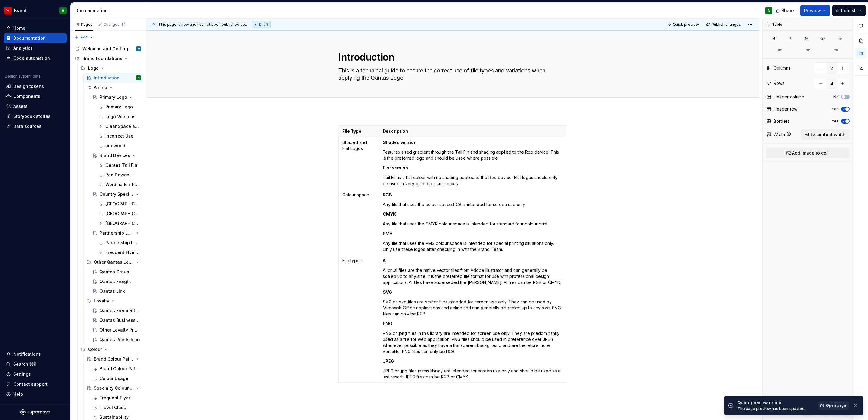 The height and width of the screenshot is (420, 868). Describe the element at coordinates (116, 340) in the screenshot. I see `a: Qantas Points Icon` at that location.